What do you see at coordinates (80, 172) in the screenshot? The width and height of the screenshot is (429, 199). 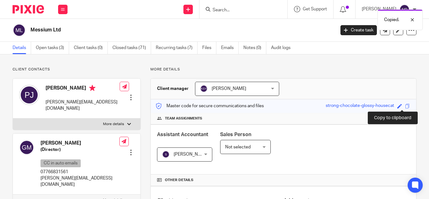 I see `p: 07766831561` at bounding box center [80, 172].